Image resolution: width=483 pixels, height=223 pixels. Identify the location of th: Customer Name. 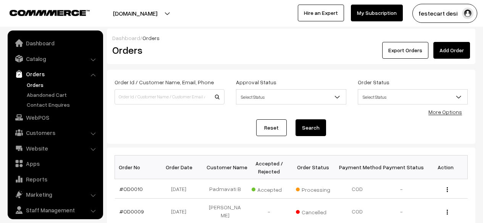
(225, 168).